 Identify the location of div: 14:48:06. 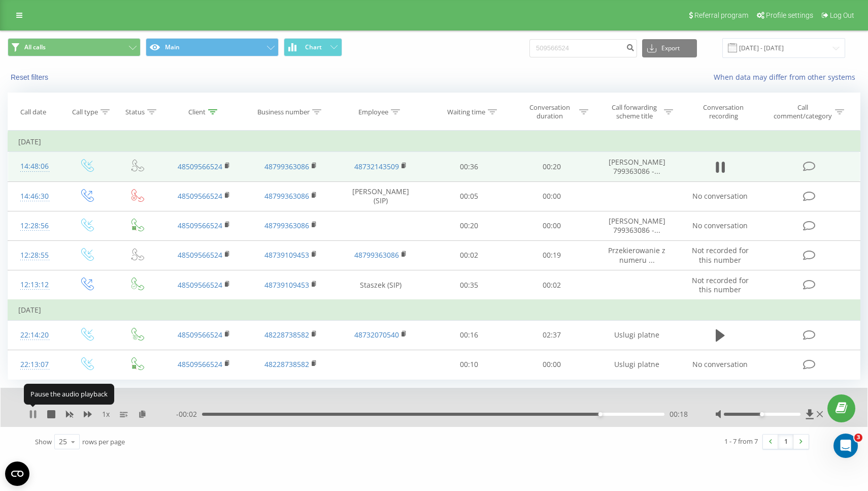
(35, 166).